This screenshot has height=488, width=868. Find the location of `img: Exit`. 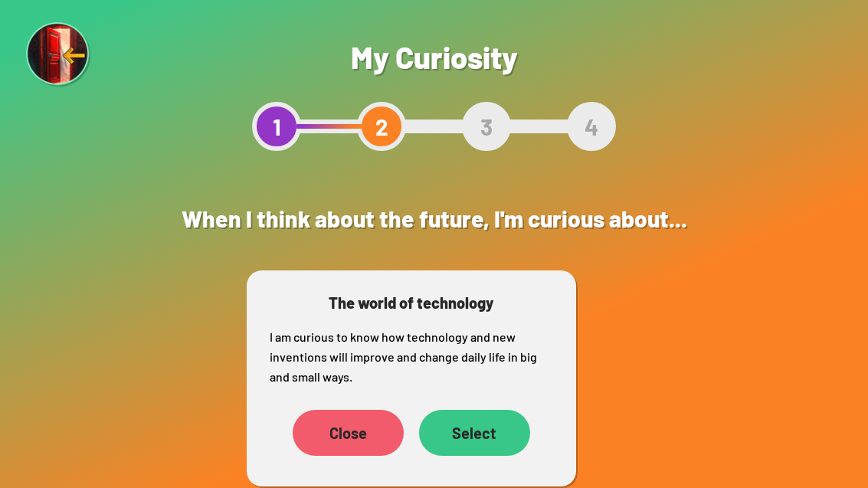

img: Exit is located at coordinates (59, 55).